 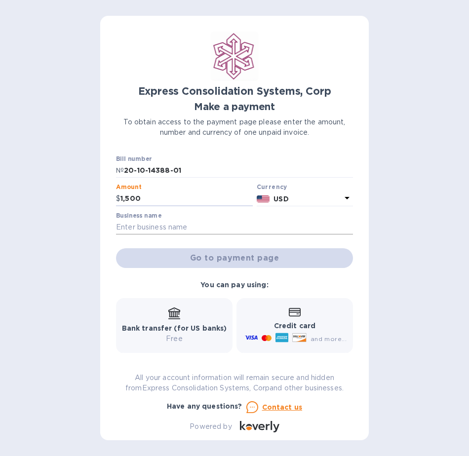 What do you see at coordinates (128, 187) in the screenshot?
I see `label: Amount` at bounding box center [128, 187].